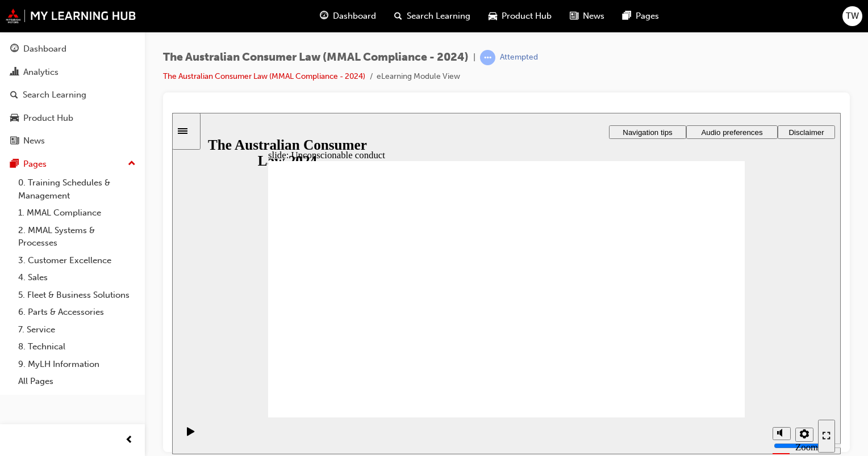 Image resolution: width=868 pixels, height=456 pixels. What do you see at coordinates (594, 16) in the screenshot?
I see `span: News` at bounding box center [594, 16].